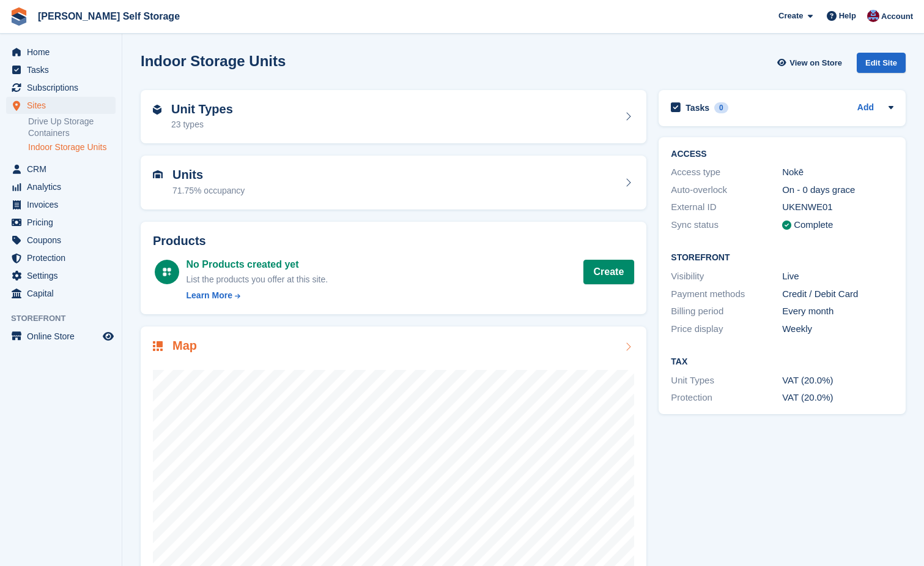  What do you see at coordinates (63, 222) in the screenshot?
I see `span: Pricing` at bounding box center [63, 222].